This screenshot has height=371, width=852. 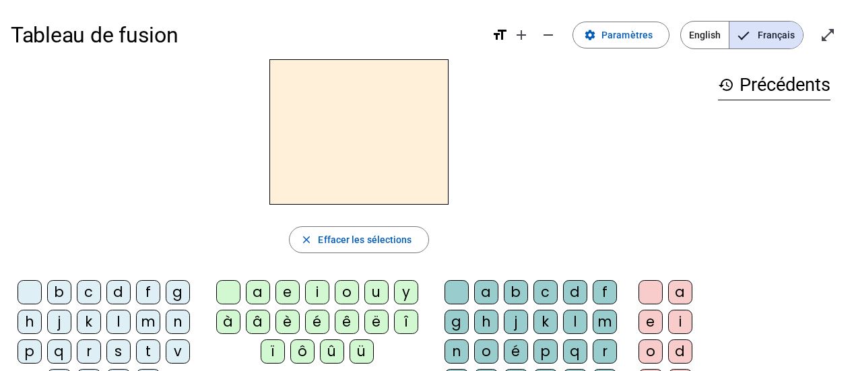 I want to click on mat-icon: add, so click(x=522, y=35).